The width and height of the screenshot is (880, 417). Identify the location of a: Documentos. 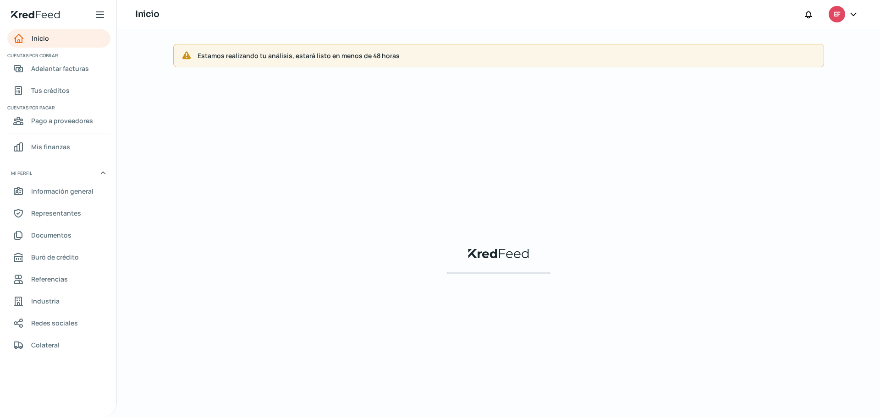
(59, 236).